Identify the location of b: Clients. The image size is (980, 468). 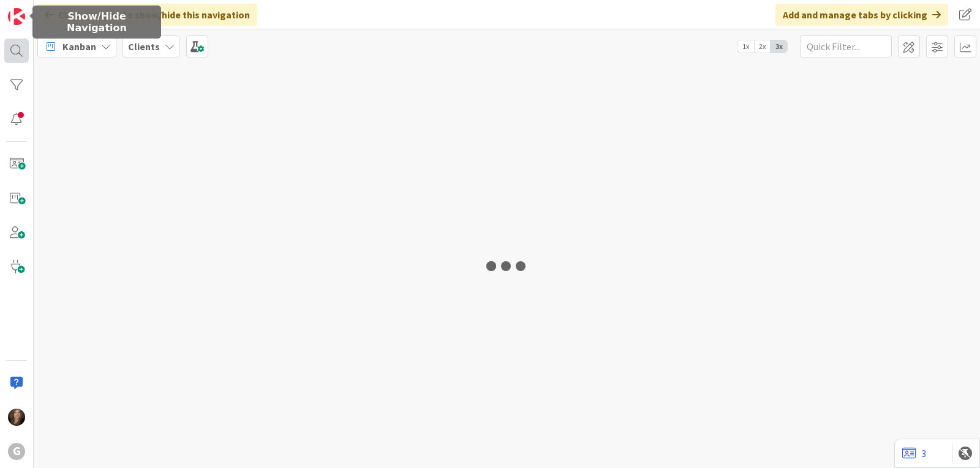
(144, 46).